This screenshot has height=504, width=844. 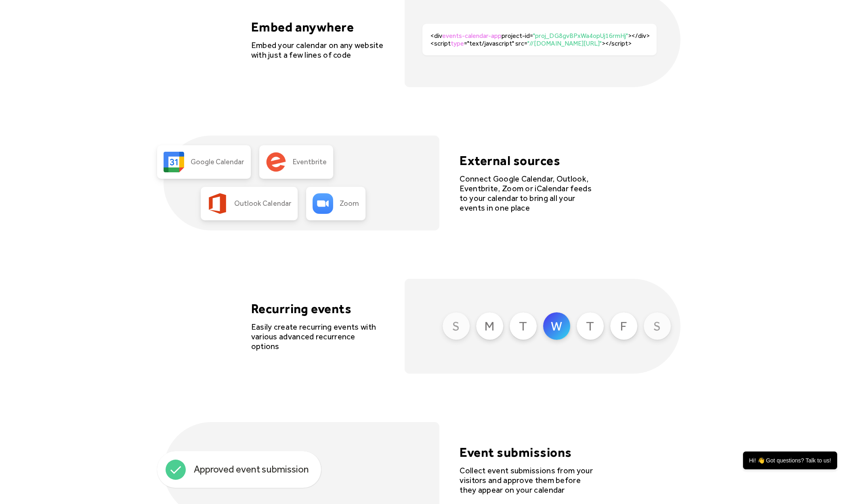 I want to click on div: F, so click(x=623, y=326).